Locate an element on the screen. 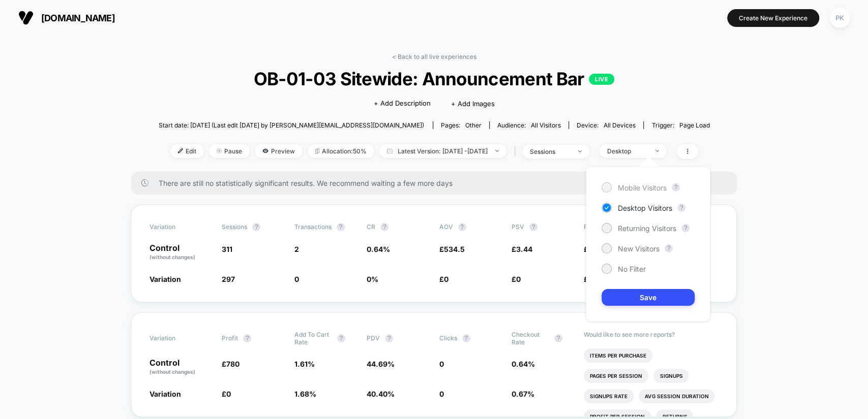 Image resolution: width=868 pixels, height=419 pixels. span: 0.67 % is located at coordinates (523, 393).